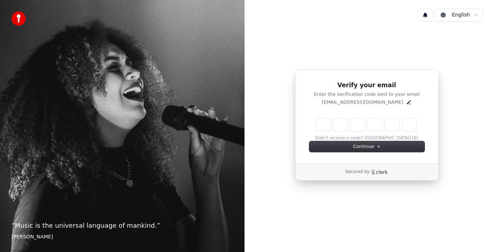 The image size is (489, 252). Describe the element at coordinates (367, 86) in the screenshot. I see `h1: Verify your email` at that location.